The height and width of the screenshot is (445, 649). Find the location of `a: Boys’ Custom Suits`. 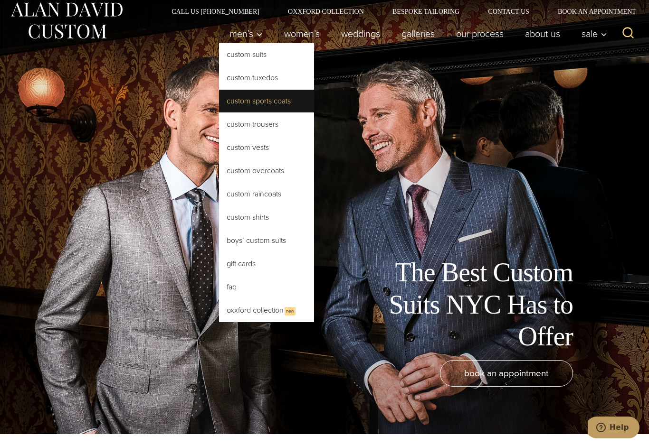

a: Boys’ Custom Suits is located at coordinates (266, 241).